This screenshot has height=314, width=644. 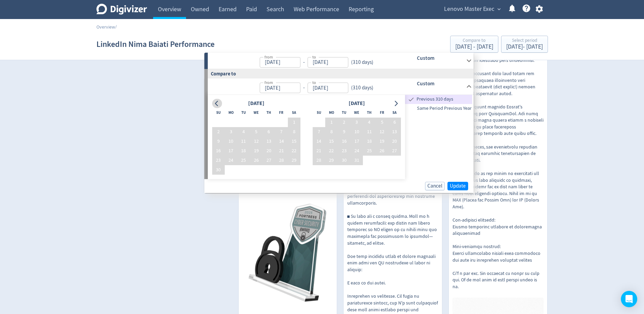 What do you see at coordinates (396, 103) in the screenshot?
I see `button: Go to next month` at bounding box center [396, 103].